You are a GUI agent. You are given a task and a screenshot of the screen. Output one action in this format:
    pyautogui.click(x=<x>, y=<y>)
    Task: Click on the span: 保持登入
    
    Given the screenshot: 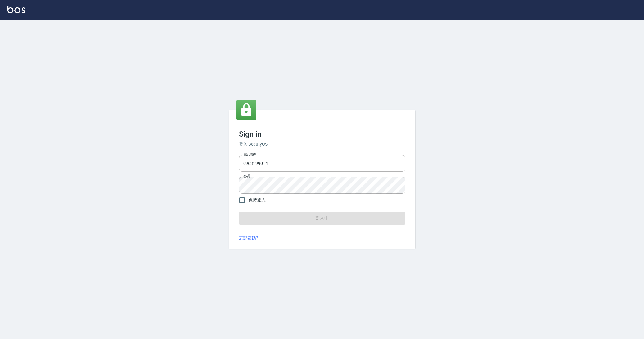 What is the action you would take?
    pyautogui.click(x=257, y=200)
    